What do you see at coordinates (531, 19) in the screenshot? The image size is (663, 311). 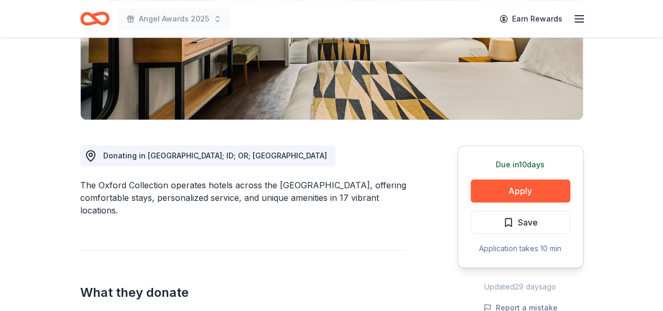 I see `a: Earn Rewards` at bounding box center [531, 19].